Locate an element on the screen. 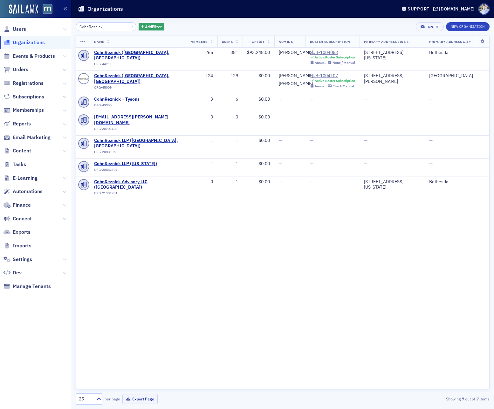 The height and width of the screenshot is (409, 494). span: Email Marketing is located at coordinates (31, 138).